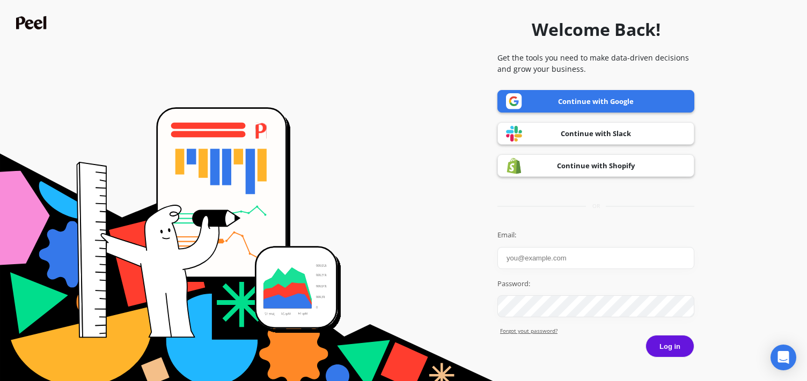 The height and width of the screenshot is (381, 807). Describe the element at coordinates (514, 166) in the screenshot. I see `img: Shopify logo` at that location.